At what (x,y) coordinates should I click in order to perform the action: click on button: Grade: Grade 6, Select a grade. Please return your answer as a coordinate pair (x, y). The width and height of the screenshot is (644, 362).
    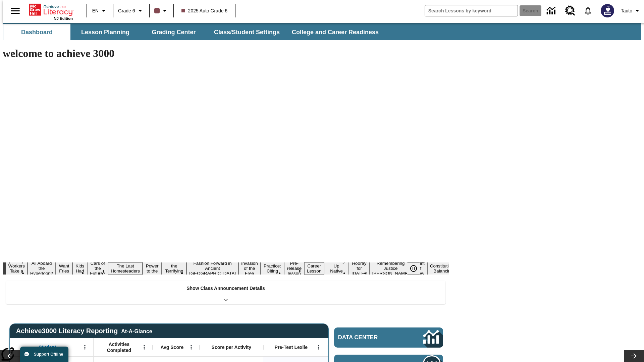
    Looking at the image, I should click on (131, 10).